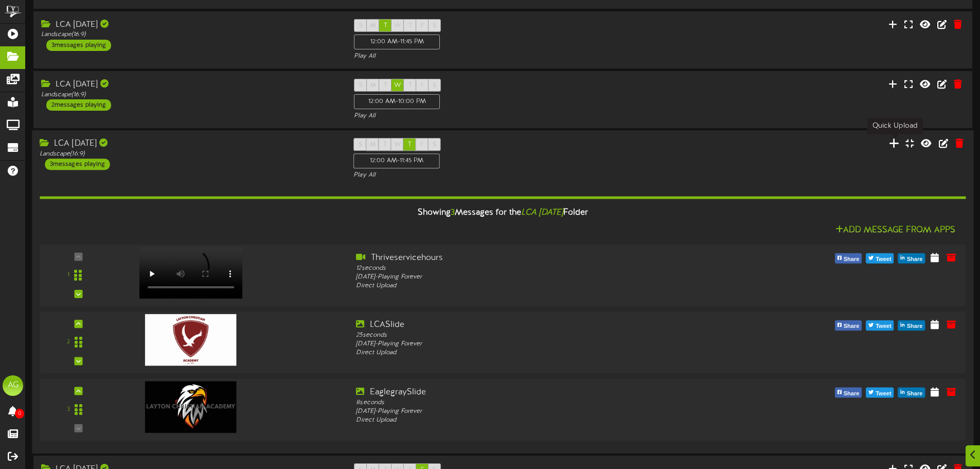  I want to click on div: 25 seconds, so click(541, 335).